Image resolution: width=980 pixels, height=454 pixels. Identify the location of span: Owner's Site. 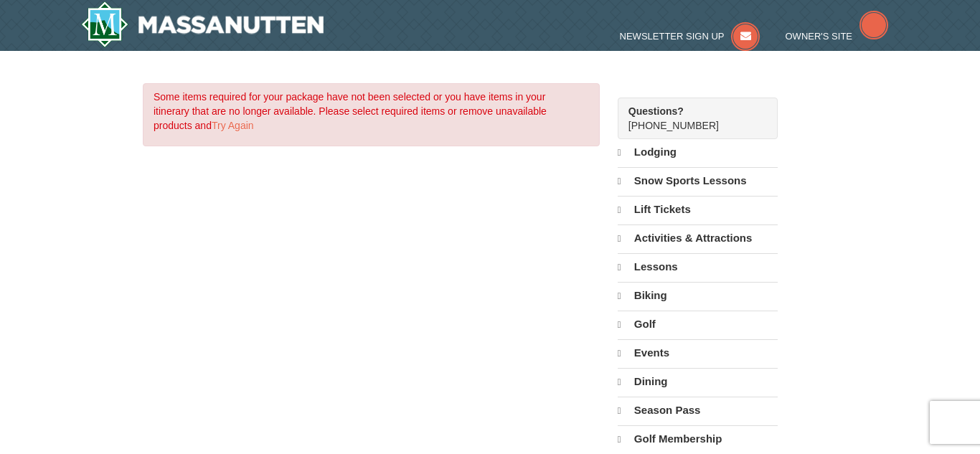
(819, 36).